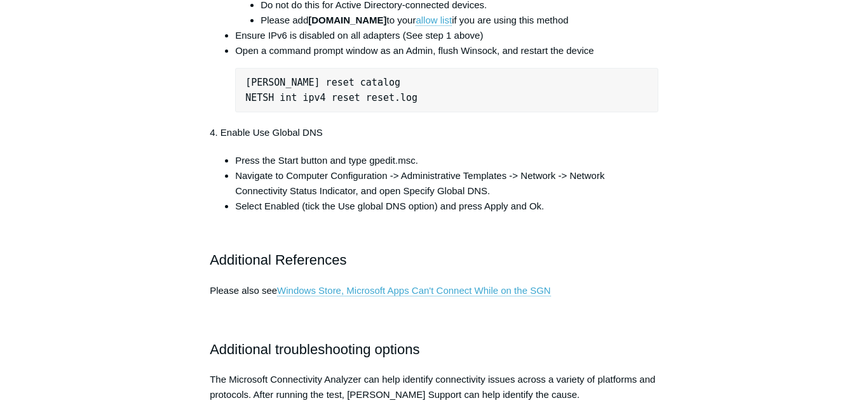  What do you see at coordinates (446, 161) in the screenshot?
I see `li: Press the Start button and type gpedit.msc.` at bounding box center [446, 161].